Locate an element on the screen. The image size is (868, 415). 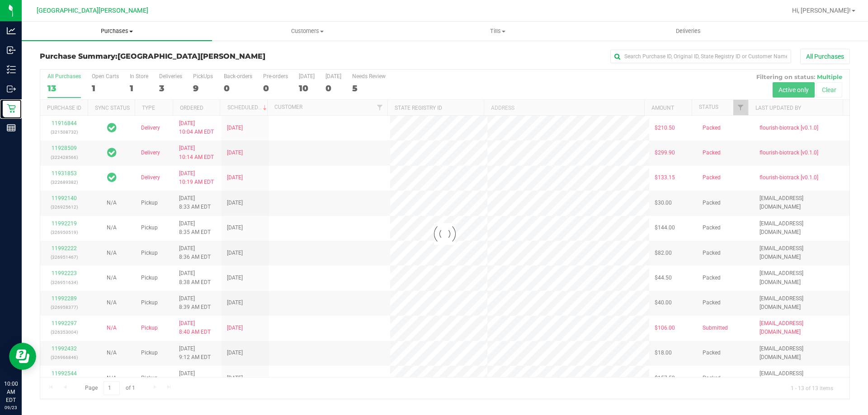
inline-svg: Inventory is located at coordinates (11, 69).